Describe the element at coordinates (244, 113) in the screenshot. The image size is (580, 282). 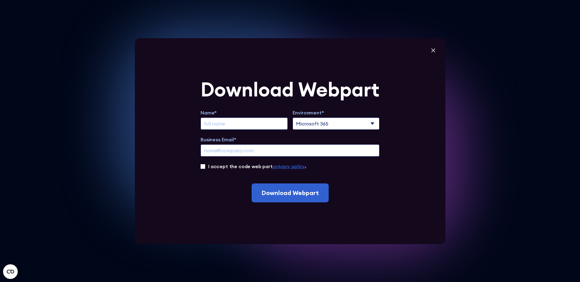
I see `label: Name*` at that location.